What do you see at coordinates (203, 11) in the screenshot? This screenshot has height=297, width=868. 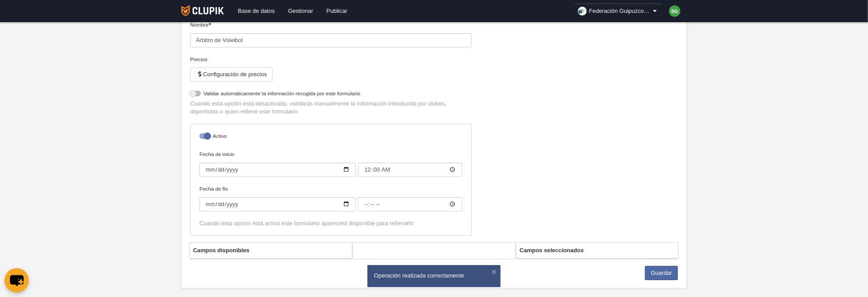 I see `img: Clupik` at bounding box center [203, 11].